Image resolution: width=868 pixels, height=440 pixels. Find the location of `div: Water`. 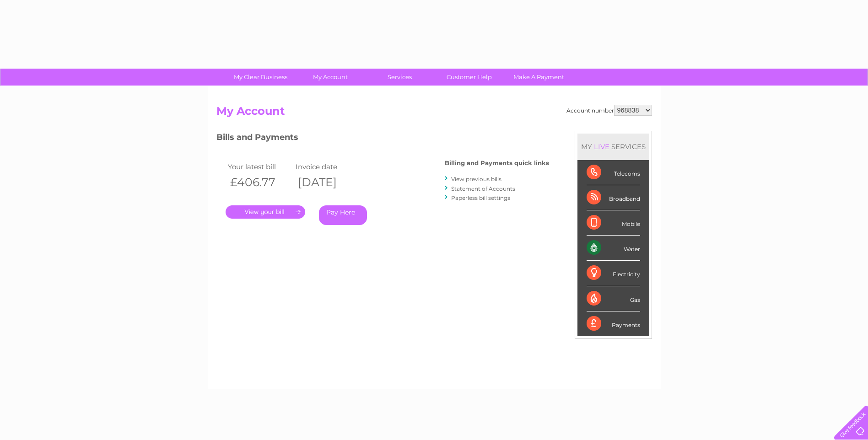

div: Water is located at coordinates (613, 248).